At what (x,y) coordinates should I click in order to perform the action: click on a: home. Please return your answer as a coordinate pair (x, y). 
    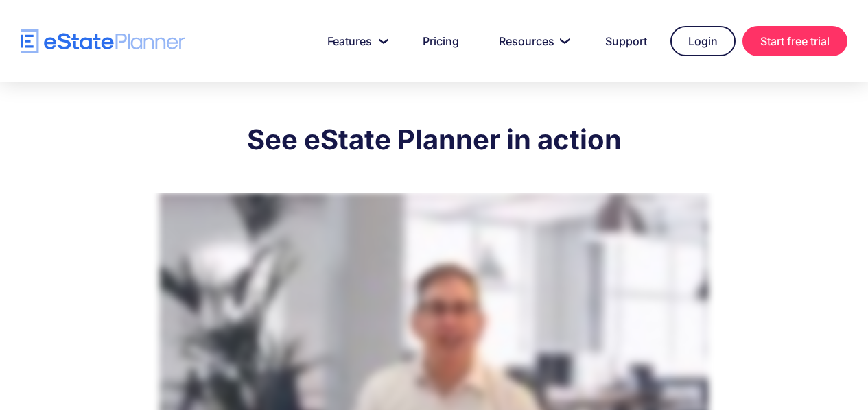
    Looking at the image, I should click on (103, 41).